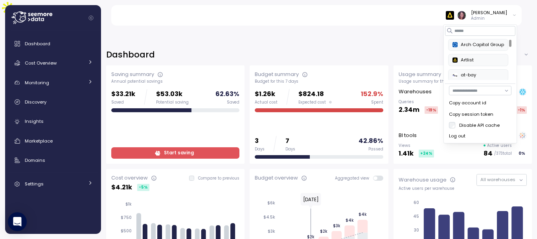  I want to click on div: -1 %, so click(521, 110).